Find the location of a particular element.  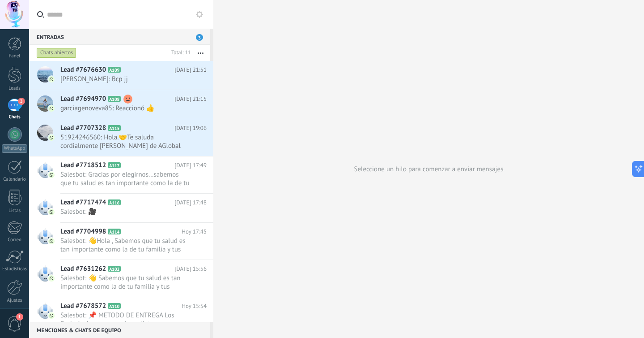

span: A116 is located at coordinates (114, 202).